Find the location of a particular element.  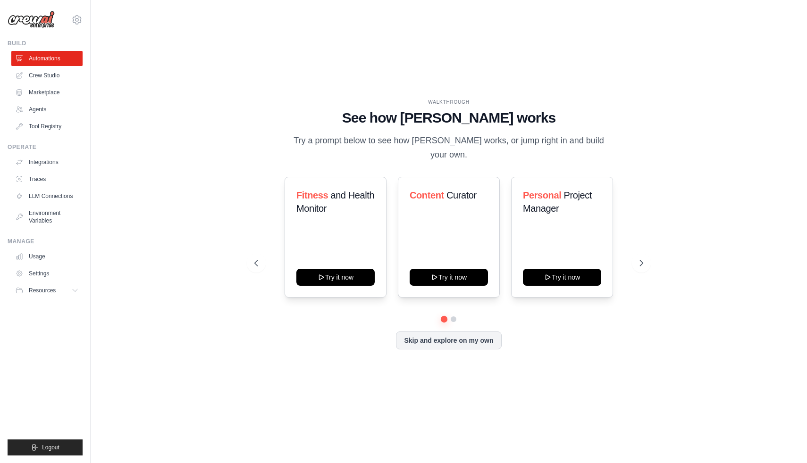

a: Environment Variables is located at coordinates (47, 217).